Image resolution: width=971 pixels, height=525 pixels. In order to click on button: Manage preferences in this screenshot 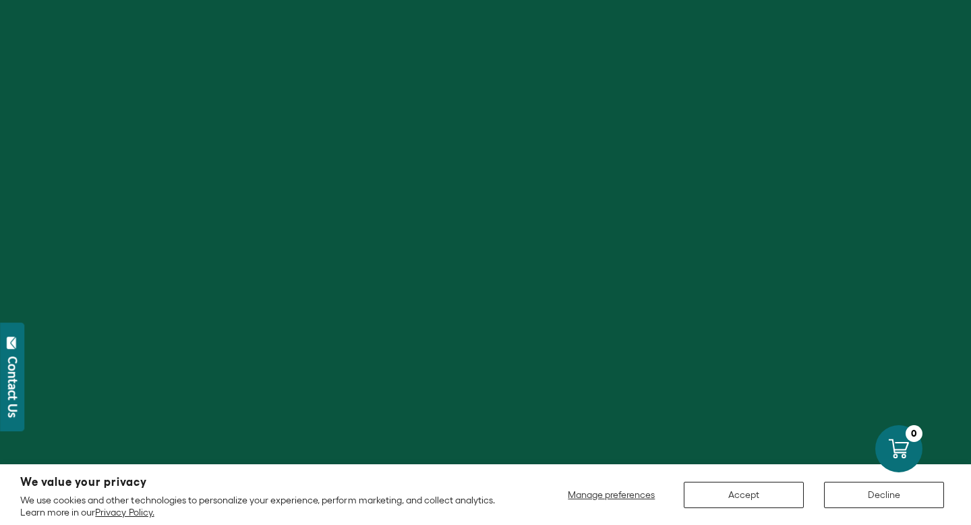, I will do `click(612, 494)`.